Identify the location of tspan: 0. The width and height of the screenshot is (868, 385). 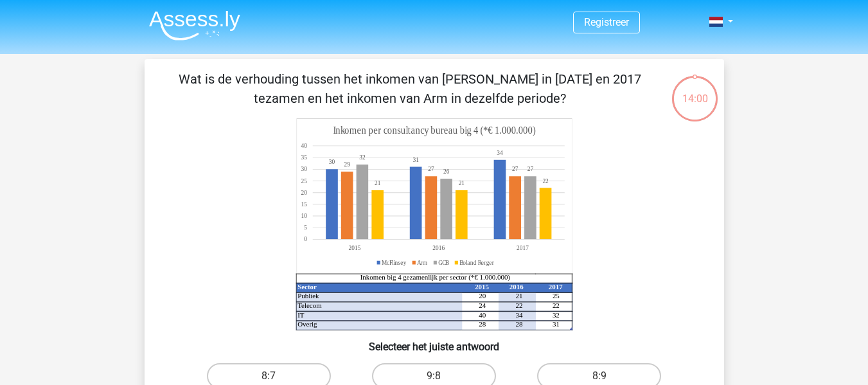
(306, 239).